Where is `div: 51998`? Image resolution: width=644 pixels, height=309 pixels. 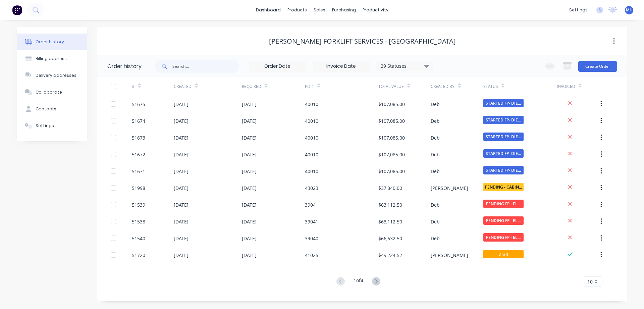
div: 51998 is located at coordinates (138, 188).